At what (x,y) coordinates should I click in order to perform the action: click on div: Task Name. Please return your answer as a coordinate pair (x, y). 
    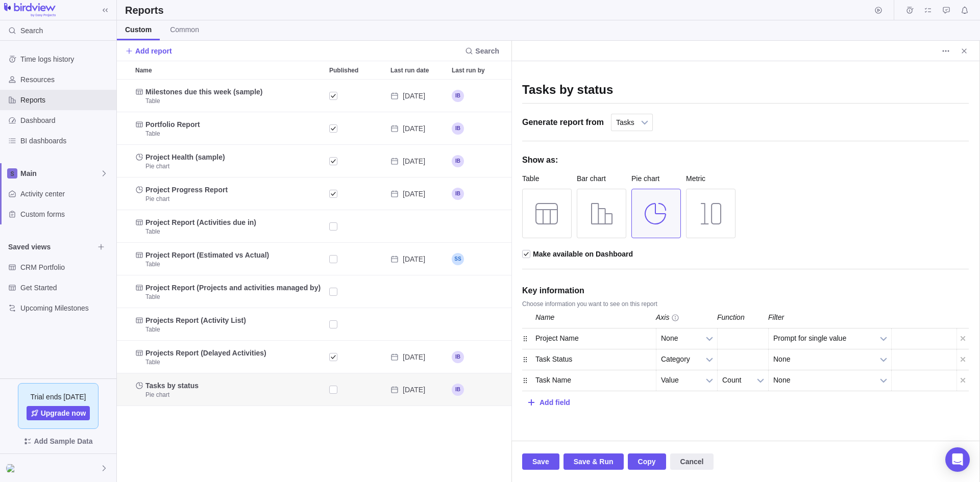
    Looking at the image, I should click on (592, 381).